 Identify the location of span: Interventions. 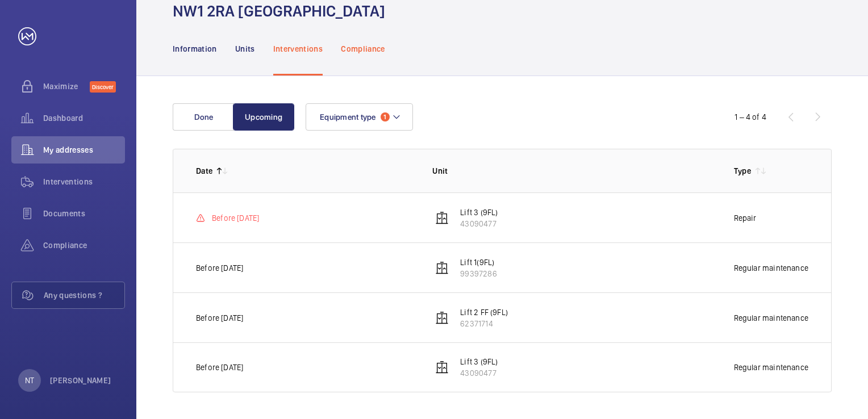
(84, 182).